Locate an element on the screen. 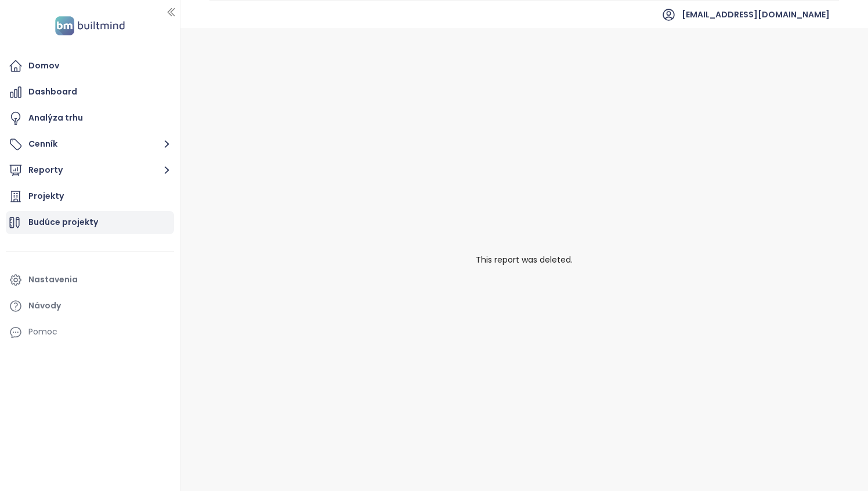  button: Cenník is located at coordinates (90, 144).